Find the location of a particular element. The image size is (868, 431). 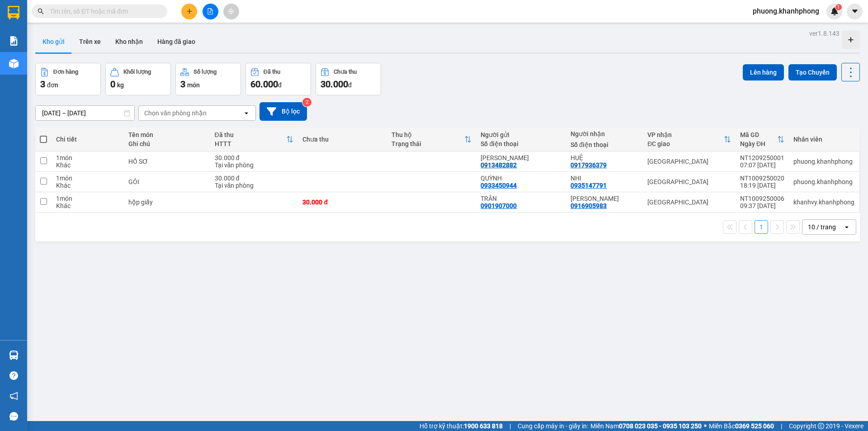

div: HỒ SƠ is located at coordinates (167, 161).